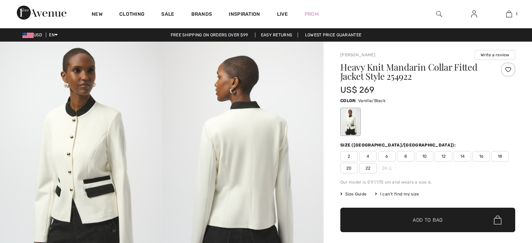 The width and height of the screenshot is (532, 243). Describe the element at coordinates (34, 35) in the screenshot. I see `span: USD` at that location.